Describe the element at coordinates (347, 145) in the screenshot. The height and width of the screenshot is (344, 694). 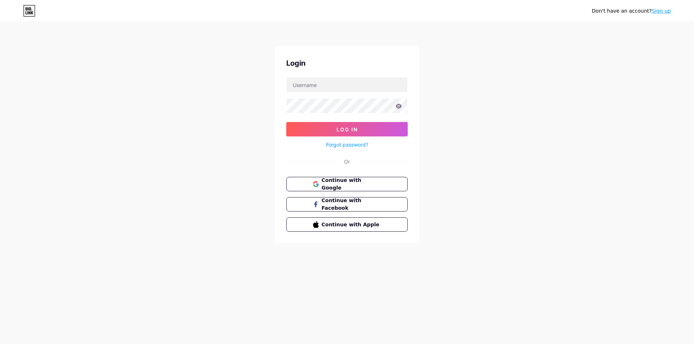
I see `a: Forgot password?` at that location.